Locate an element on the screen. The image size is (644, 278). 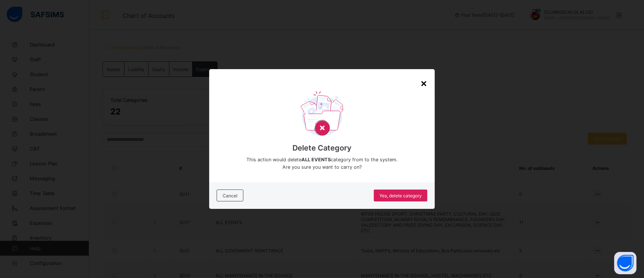
span: Cancel is located at coordinates (230, 196).